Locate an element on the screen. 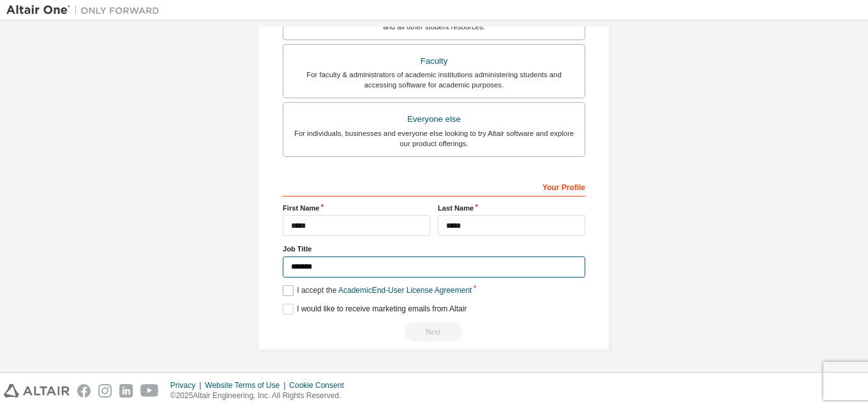 Image resolution: width=868 pixels, height=409 pixels. div: Your Profile is located at coordinates (434, 187).